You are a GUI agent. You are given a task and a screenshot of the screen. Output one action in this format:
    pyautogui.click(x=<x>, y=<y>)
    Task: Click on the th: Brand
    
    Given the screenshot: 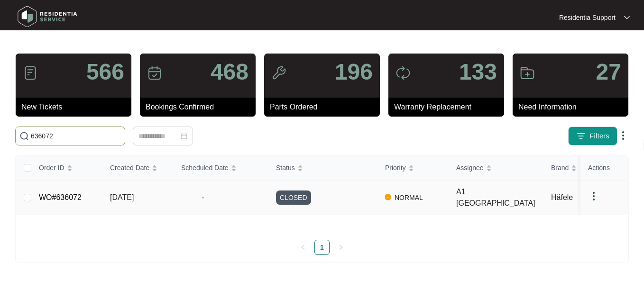 What is the action you would take?
    pyautogui.click(x=567, y=168)
    